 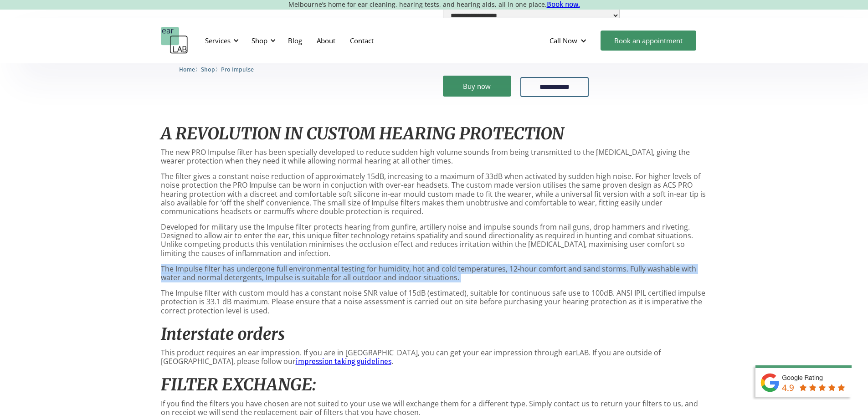 I want to click on p: The new PRO Impulse filter has been specially developed to reduce sudden high volume sounds from ..., so click(x=434, y=157).